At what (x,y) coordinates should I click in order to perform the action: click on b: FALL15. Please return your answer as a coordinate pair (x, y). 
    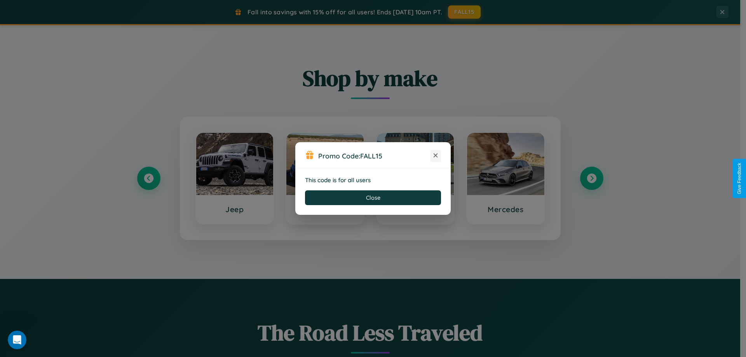
    Looking at the image, I should click on (371, 156).